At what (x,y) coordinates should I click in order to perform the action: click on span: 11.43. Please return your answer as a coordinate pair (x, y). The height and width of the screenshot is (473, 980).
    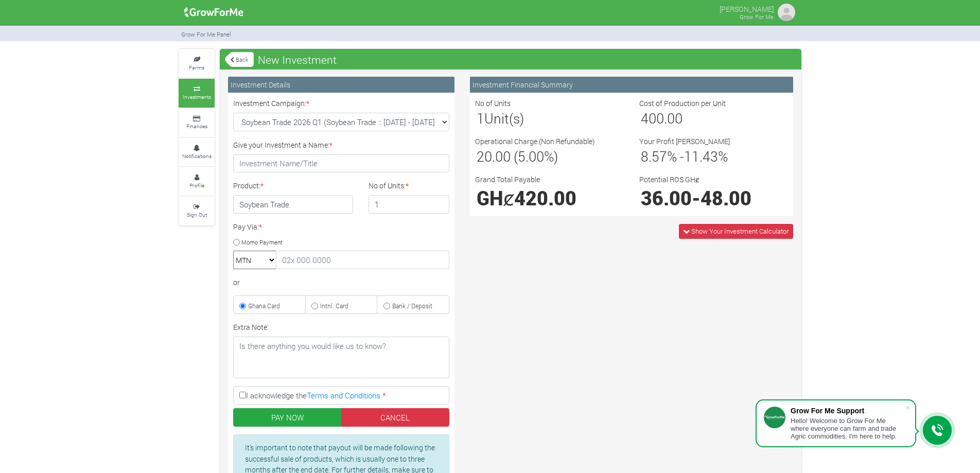
    Looking at the image, I should click on (701, 156).